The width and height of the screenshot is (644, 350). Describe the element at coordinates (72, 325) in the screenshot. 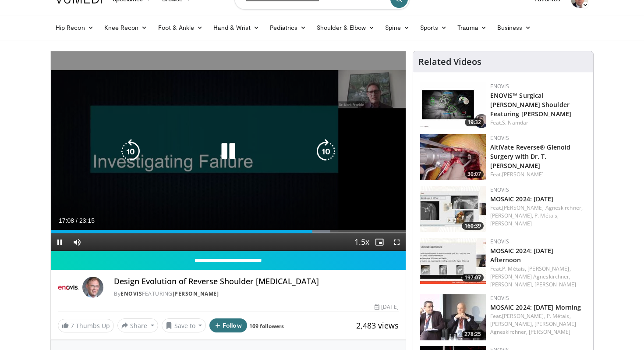

I see `span: 7` at that location.